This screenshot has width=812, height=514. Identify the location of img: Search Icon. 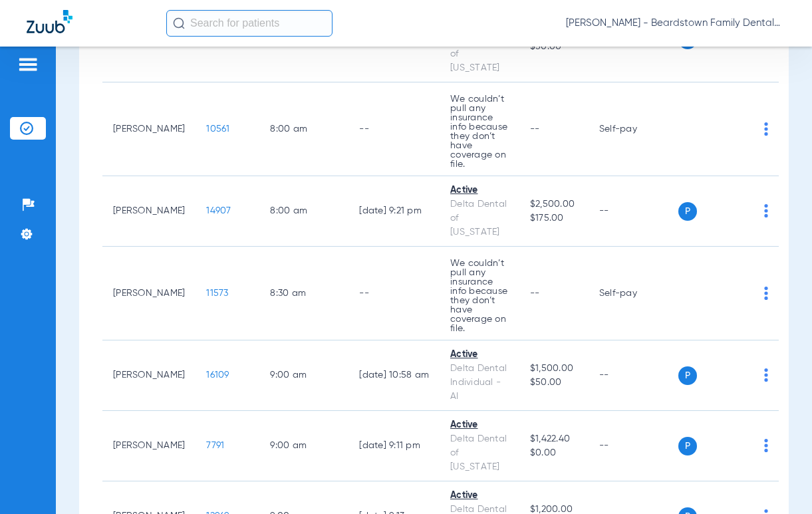
(179, 23).